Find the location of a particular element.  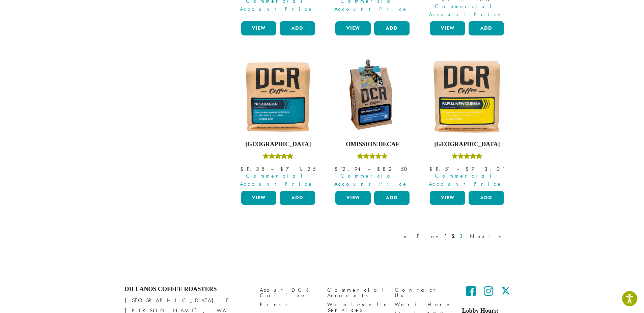

a: Work Here is located at coordinates (423, 304).